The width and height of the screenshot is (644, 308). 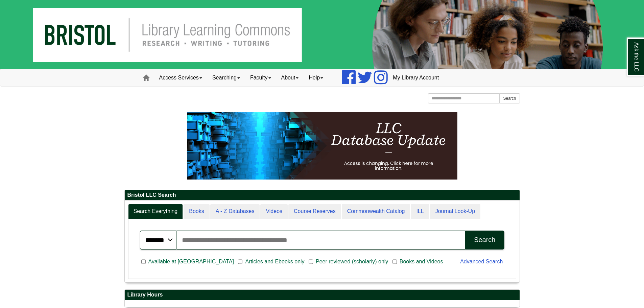 What do you see at coordinates (275, 262) in the screenshot?
I see `span: Articles and Ebooks only` at bounding box center [275, 262].